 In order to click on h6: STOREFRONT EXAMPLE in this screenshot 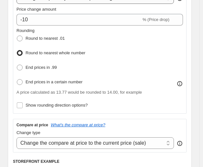, I will do `click(100, 162)`.